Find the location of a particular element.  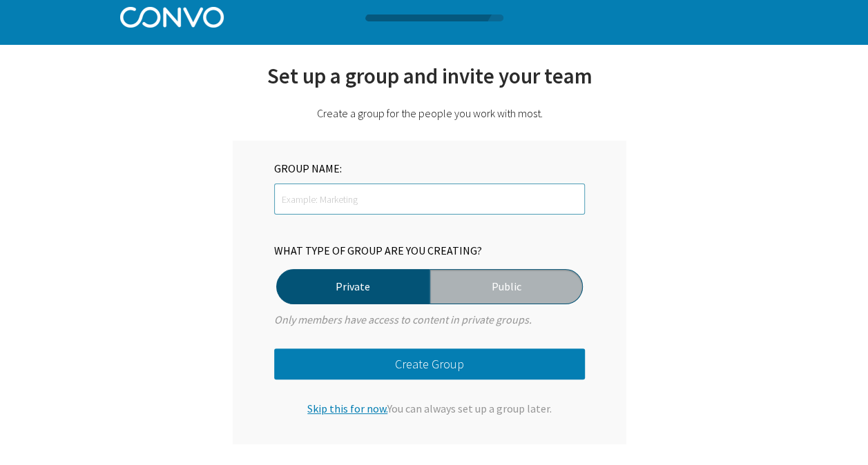

div: GROUP NAME: is located at coordinates (313, 168).